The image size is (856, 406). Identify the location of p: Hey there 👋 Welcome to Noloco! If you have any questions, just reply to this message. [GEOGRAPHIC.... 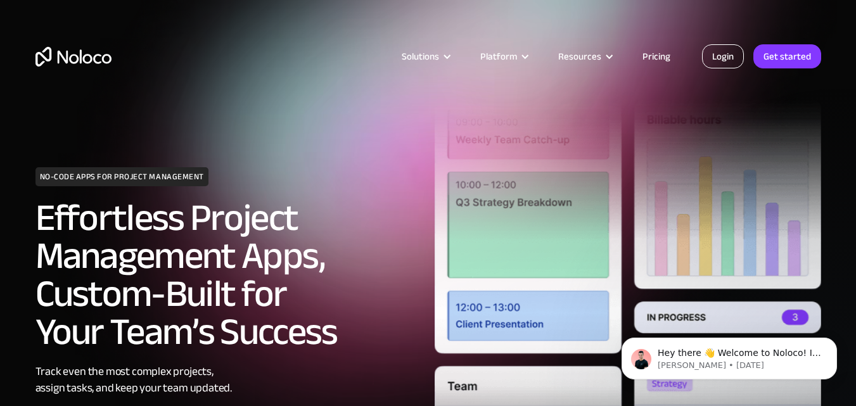
(137, 42).